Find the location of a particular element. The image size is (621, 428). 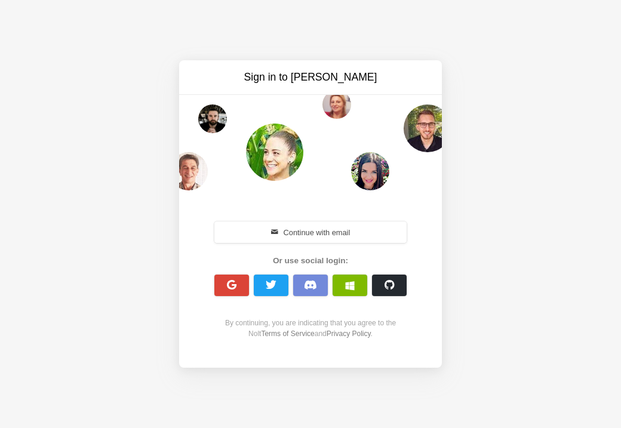

button: Continue with email is located at coordinates (311, 232).